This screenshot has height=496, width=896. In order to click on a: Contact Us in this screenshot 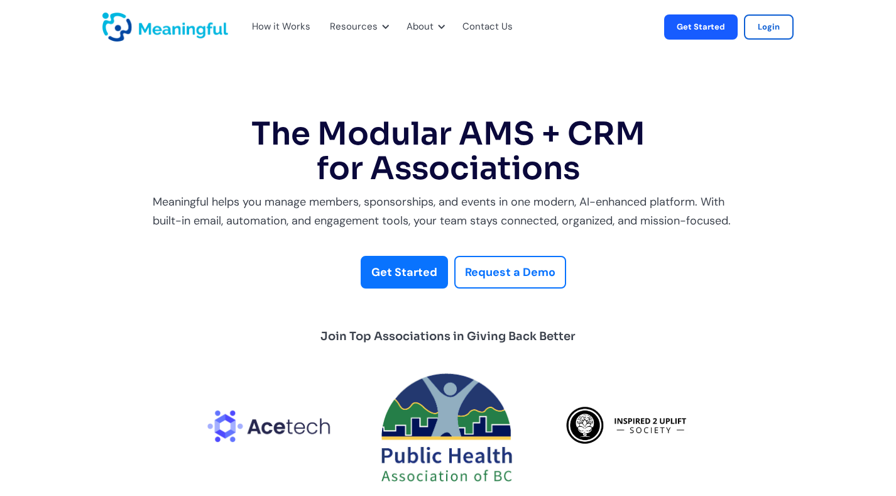, I will do `click(488, 27)`.